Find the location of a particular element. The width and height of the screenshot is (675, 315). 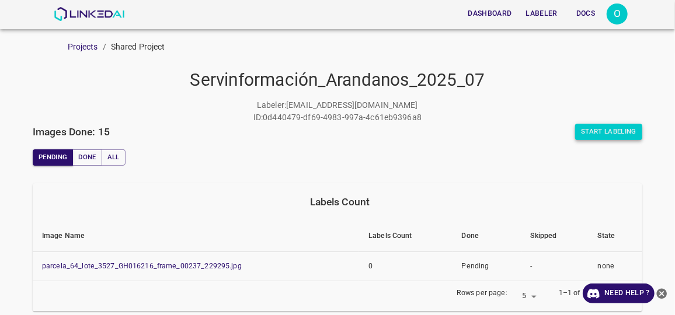

button: All is located at coordinates (113, 158).